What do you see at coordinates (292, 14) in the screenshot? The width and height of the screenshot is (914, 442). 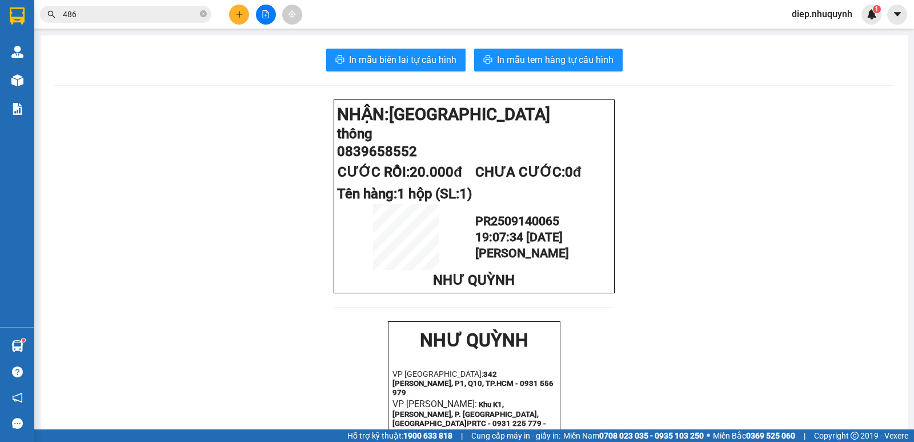 I see `button: aim` at bounding box center [292, 14].